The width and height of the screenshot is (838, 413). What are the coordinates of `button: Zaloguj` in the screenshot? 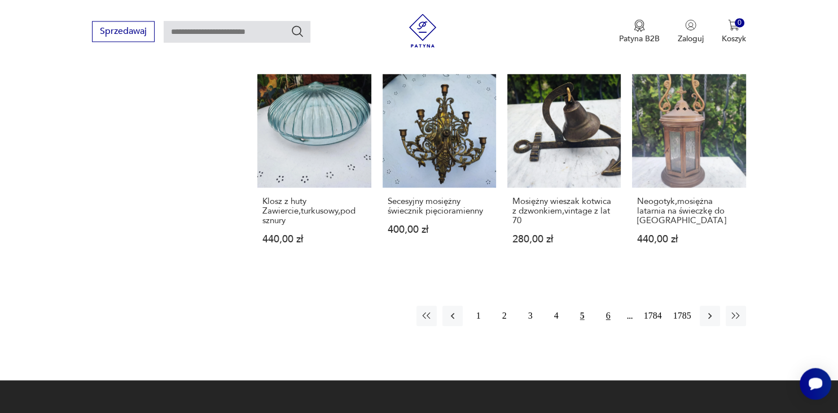 It's located at (691, 32).